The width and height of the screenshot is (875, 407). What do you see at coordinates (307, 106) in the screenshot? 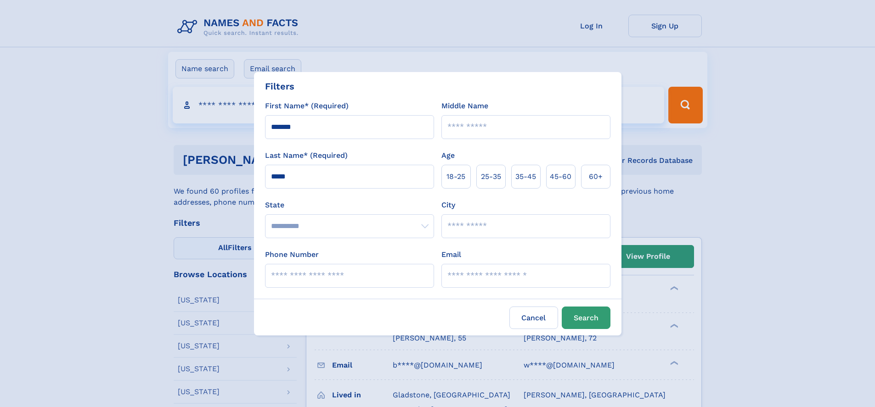
I see `label: First Name* (Required)` at bounding box center [307, 106].